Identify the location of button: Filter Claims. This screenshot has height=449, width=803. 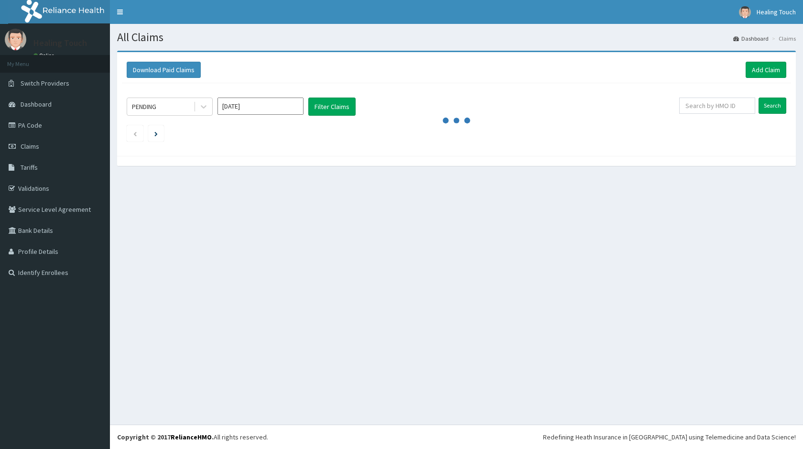
(332, 107).